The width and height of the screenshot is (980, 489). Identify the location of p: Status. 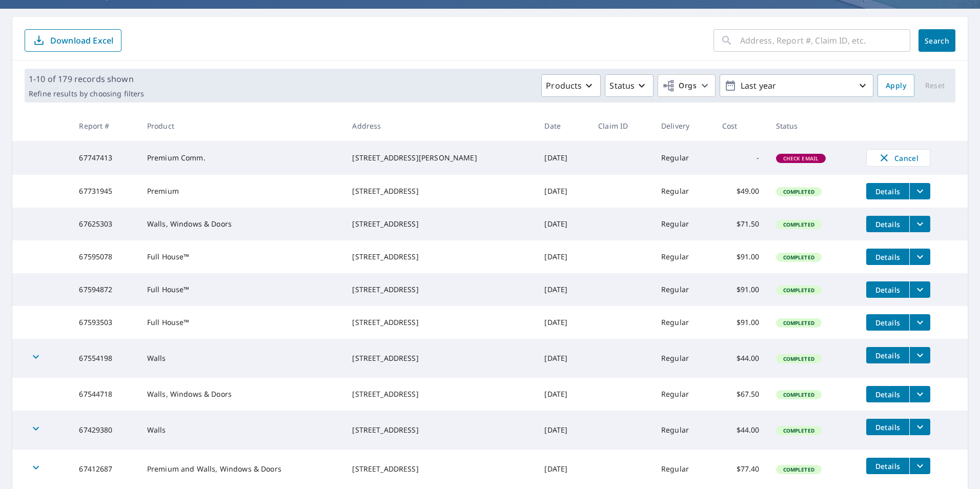
(622, 85).